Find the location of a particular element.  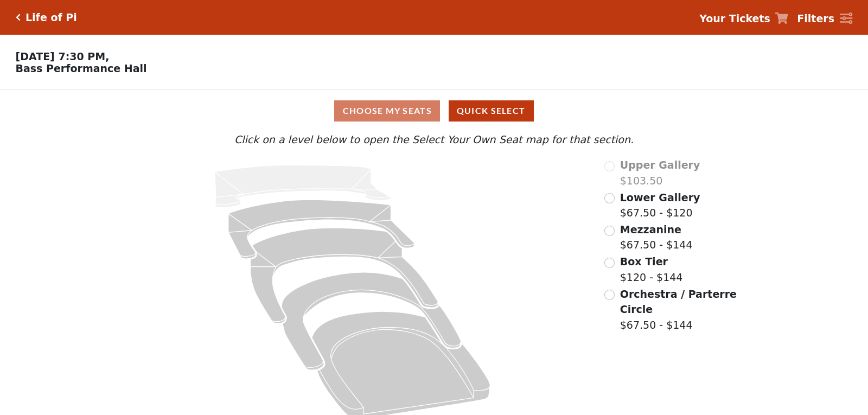

a: Filters is located at coordinates (824, 19).